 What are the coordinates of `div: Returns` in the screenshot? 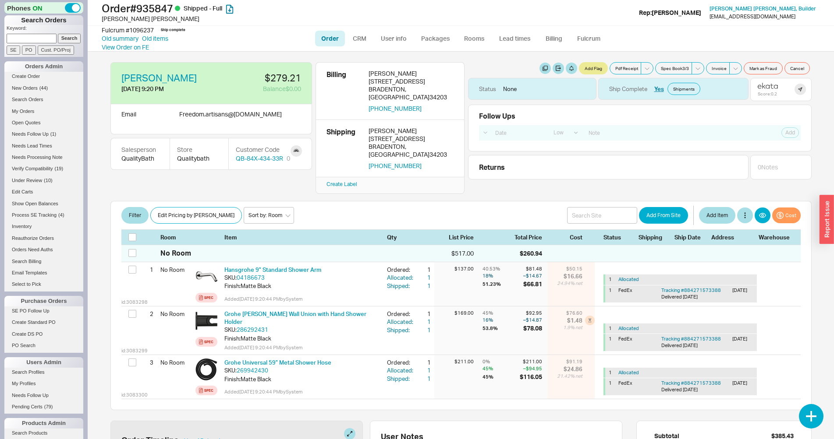 It's located at (611, 167).